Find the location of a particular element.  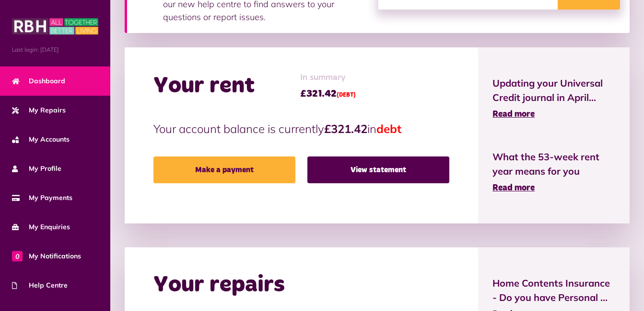

span: Dashboard is located at coordinates (39, 81).